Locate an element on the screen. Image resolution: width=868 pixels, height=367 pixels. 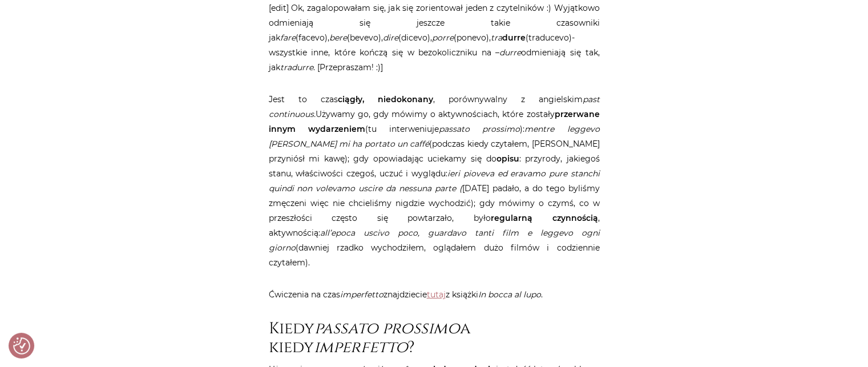
em: past continuous. is located at coordinates (434, 106).